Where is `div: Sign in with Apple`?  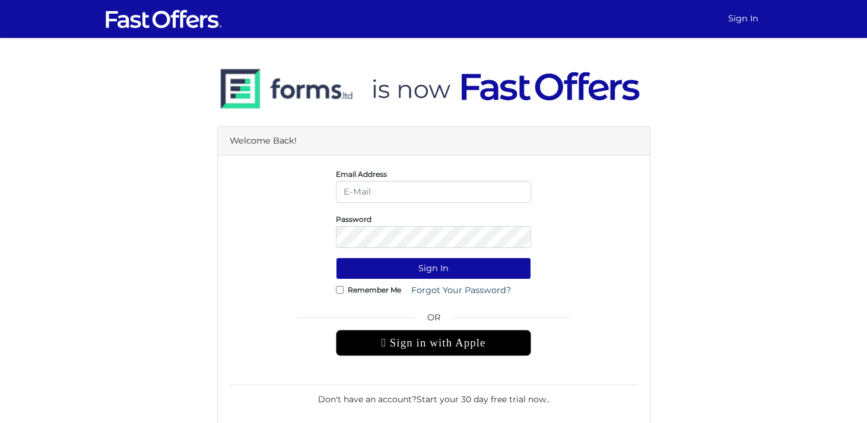 div: Sign in with Apple is located at coordinates (433, 343).